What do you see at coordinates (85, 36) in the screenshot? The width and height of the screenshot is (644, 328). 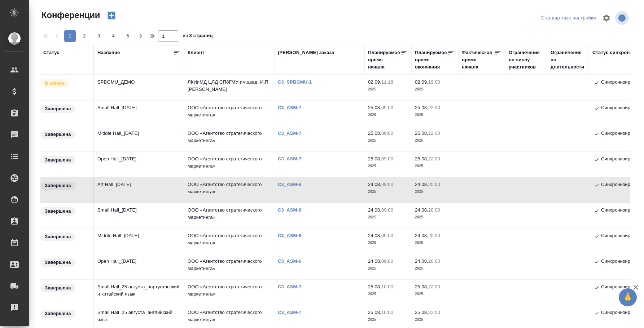 I see `button: 2` at bounding box center [85, 36].